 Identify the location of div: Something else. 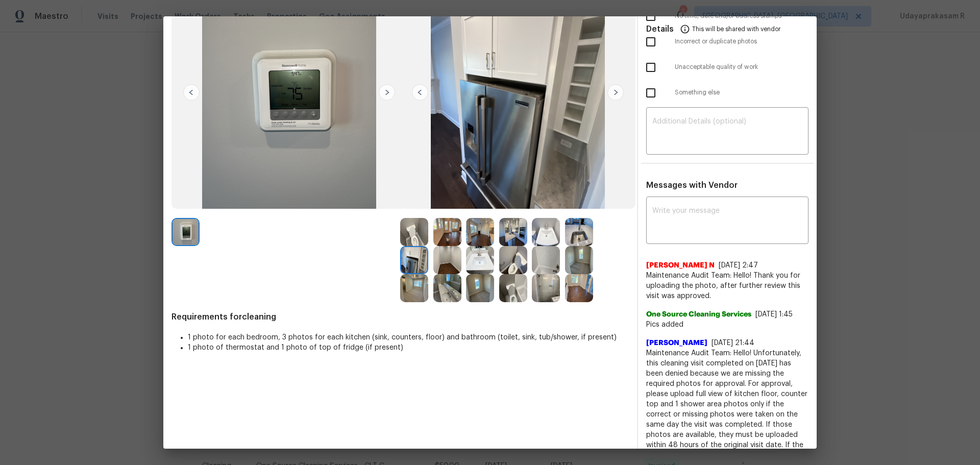
(727, 93).